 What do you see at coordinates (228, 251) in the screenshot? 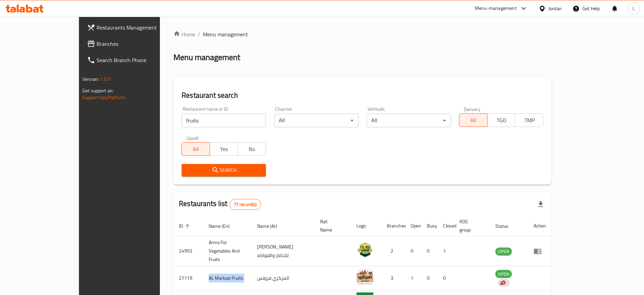
I see `td: Amro For Vegetables And Fruits` at bounding box center [228, 251].